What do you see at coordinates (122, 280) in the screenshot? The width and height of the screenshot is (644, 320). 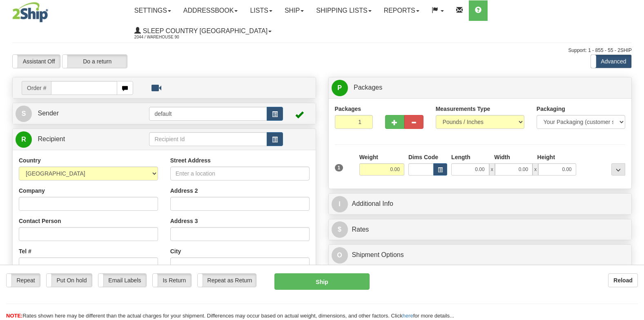 I see `label: Email Labels` at bounding box center [122, 280].